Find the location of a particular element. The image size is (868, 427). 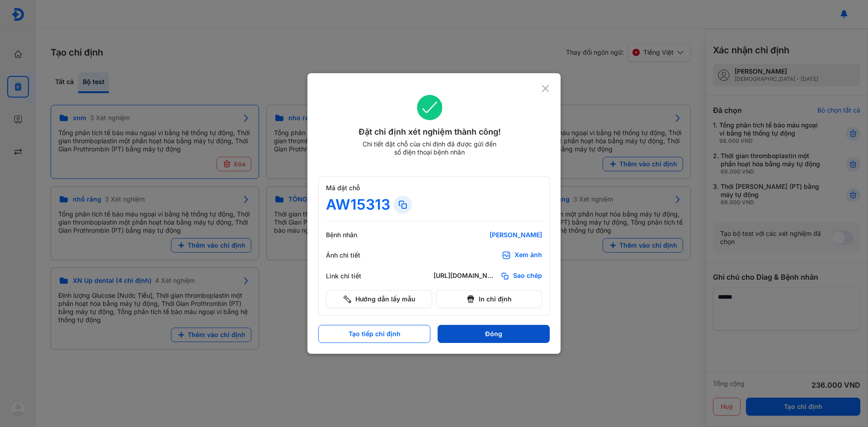

div: Link chi tiết is located at coordinates (353, 276).